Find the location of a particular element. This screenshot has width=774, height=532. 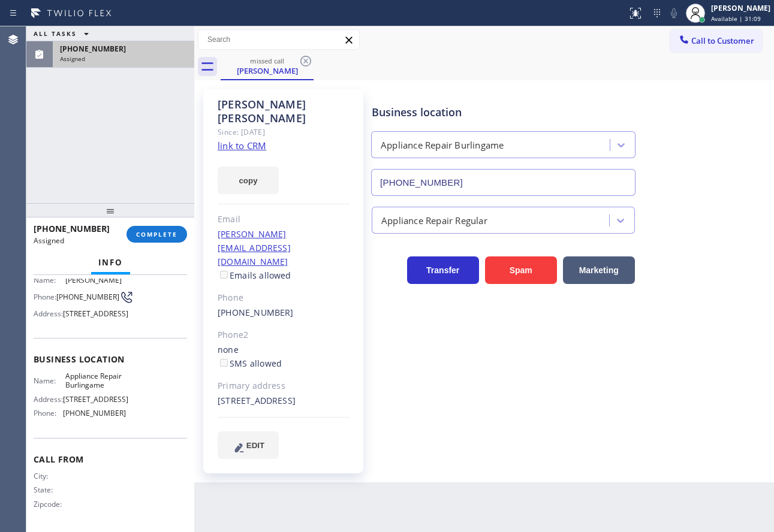

div: Phone2 is located at coordinates (284, 335).